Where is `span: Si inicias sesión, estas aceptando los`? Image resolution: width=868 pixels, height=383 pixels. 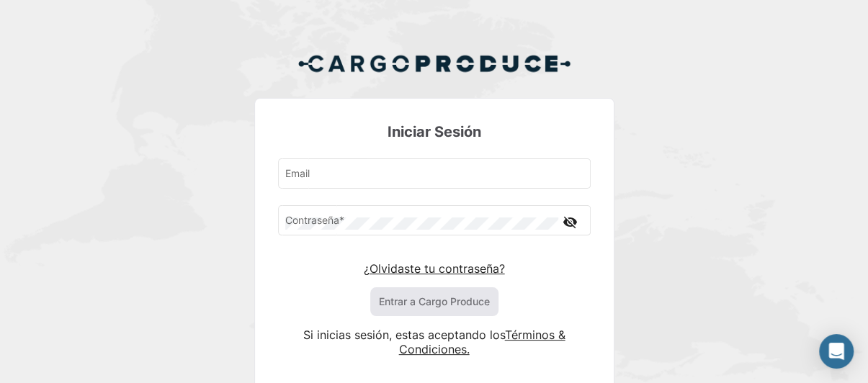 span: Si inicias sesión, estas aceptando los is located at coordinates (404, 335).